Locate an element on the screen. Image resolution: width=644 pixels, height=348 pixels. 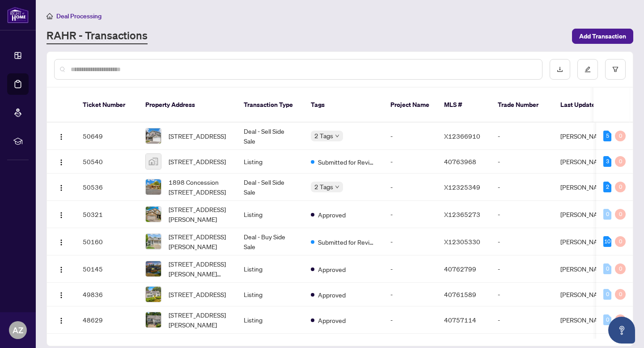
span: edit is located at coordinates (588, 69).